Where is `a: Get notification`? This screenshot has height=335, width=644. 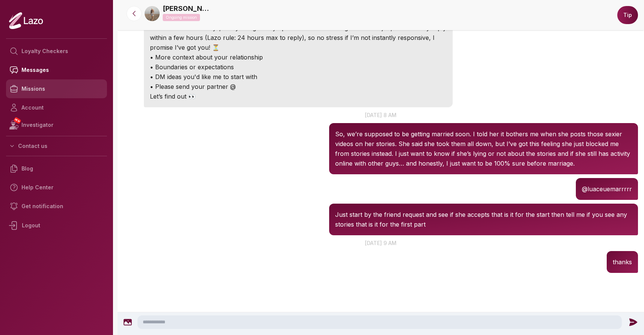
a: Get notification is located at coordinates (57, 206).